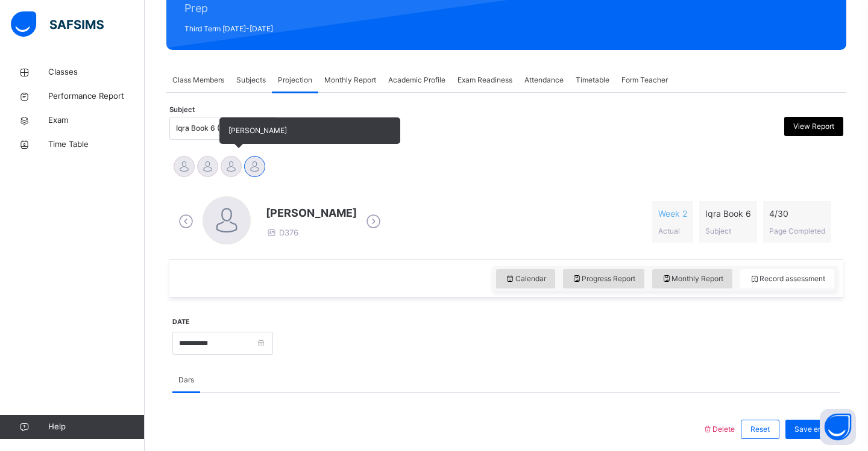 The image size is (868, 451). What do you see at coordinates (198, 80) in the screenshot?
I see `span: Class Members` at bounding box center [198, 80].